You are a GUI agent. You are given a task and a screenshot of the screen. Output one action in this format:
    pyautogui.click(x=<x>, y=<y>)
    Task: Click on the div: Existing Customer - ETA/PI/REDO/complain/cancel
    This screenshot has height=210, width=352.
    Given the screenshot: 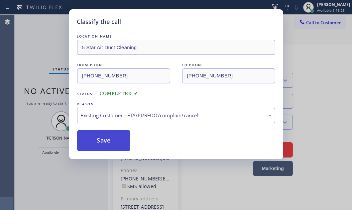 What is the action you would take?
    pyautogui.click(x=176, y=115)
    